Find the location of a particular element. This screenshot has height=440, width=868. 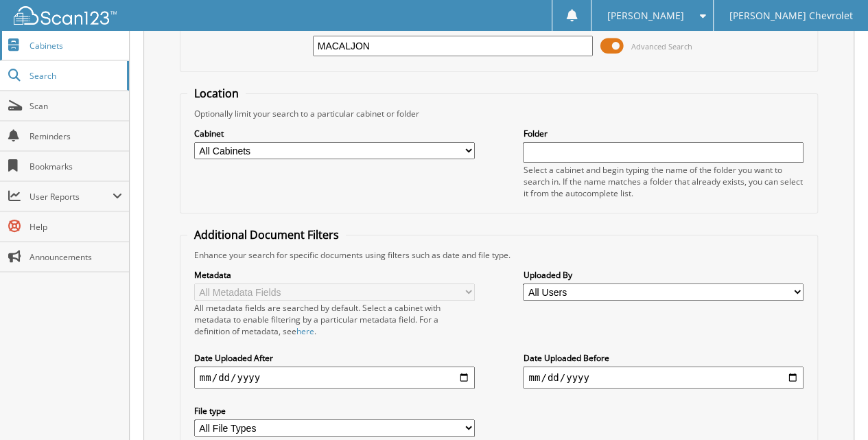

span: Bookmarks is located at coordinates (76, 166).